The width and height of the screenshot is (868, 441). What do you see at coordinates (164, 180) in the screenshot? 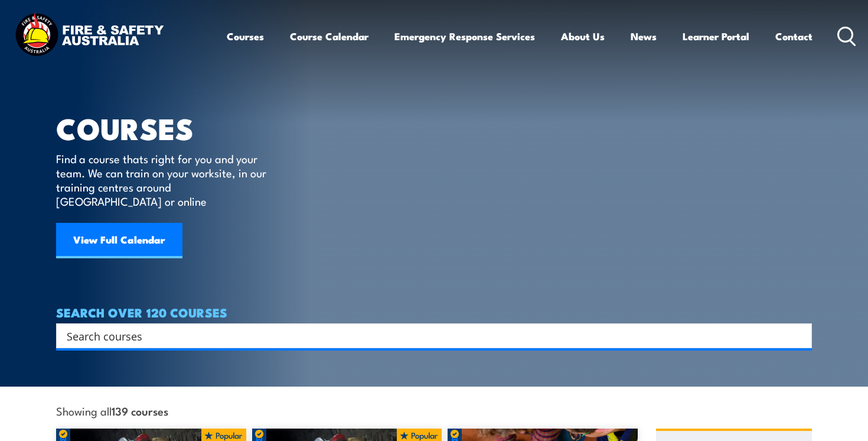
I see `p: Find a course thats right for you and your team. We can train on your worksite, in our training c...` at bounding box center [164, 180].